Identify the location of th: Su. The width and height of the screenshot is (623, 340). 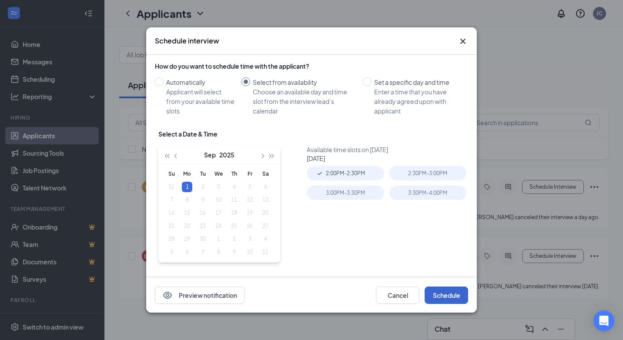
(171, 174).